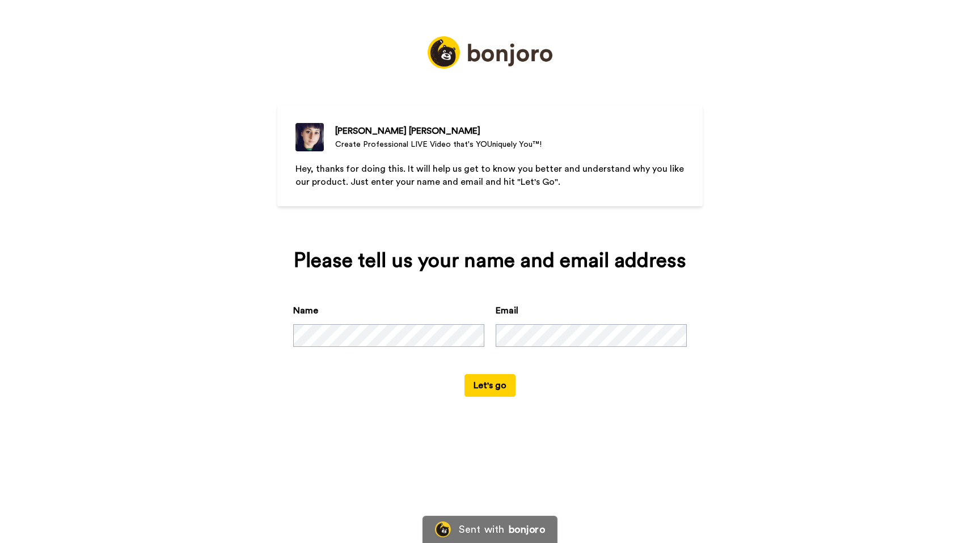 This screenshot has width=980, height=543. I want to click on span: Hey, thanks for doing this. It will help us get to know you better and understand why you like ou..., so click(491, 175).